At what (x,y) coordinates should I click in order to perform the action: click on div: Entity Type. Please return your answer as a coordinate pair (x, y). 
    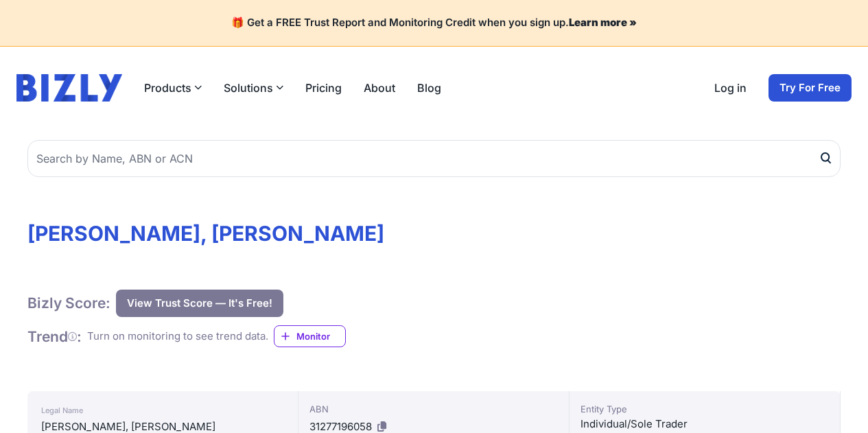
    Looking at the image, I should click on (705, 409).